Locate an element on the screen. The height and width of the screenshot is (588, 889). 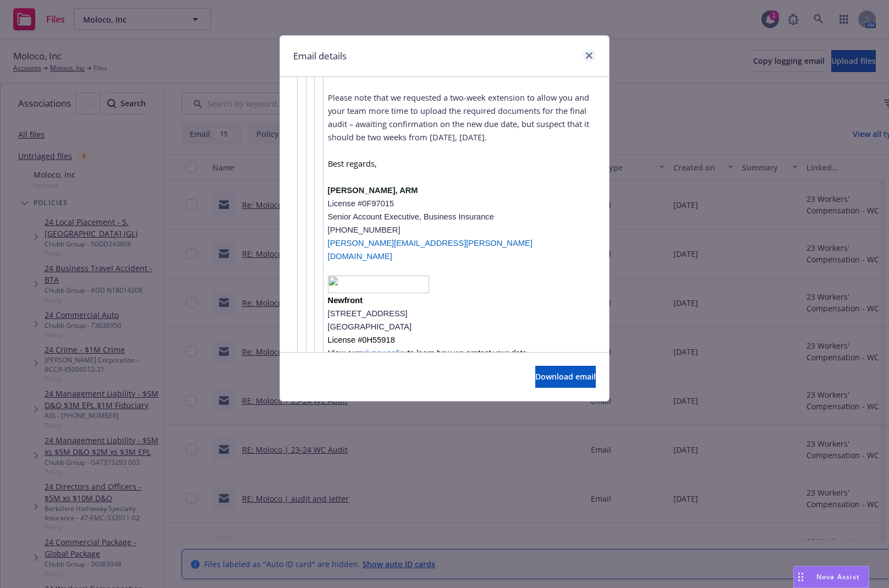
a: close is located at coordinates (589, 55).